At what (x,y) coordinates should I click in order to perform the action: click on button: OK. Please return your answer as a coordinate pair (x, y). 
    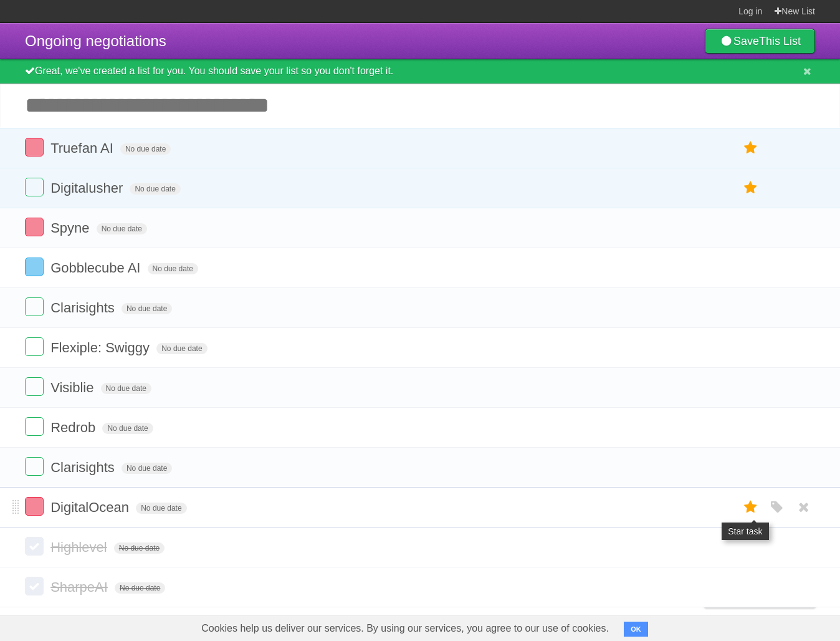
    Looking at the image, I should click on (636, 630).